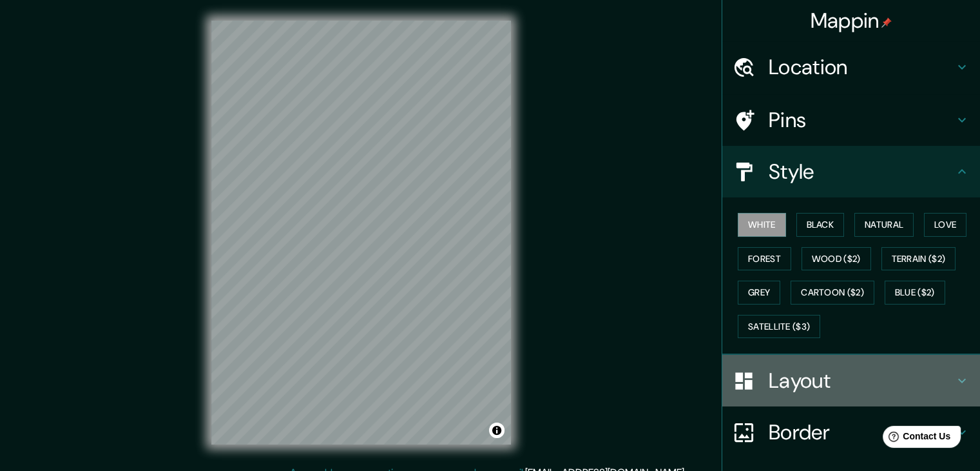 Image resolution: width=980 pixels, height=471 pixels. What do you see at coordinates (851, 380) in the screenshot?
I see `div: Layout` at bounding box center [851, 380].